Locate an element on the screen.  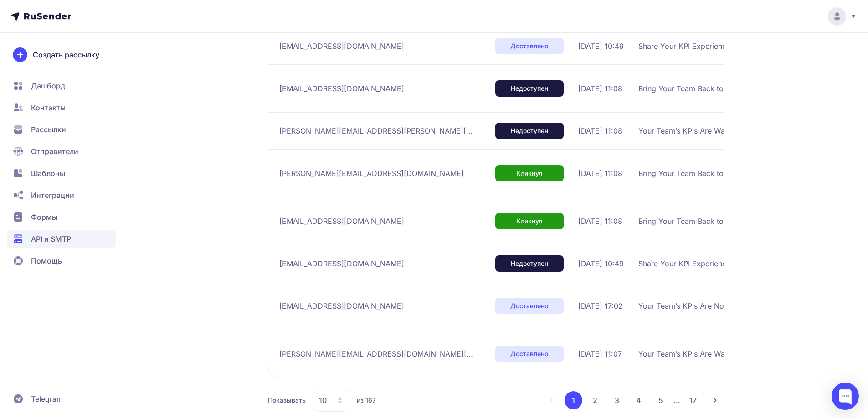
span: Дашборд is located at coordinates (48, 86).